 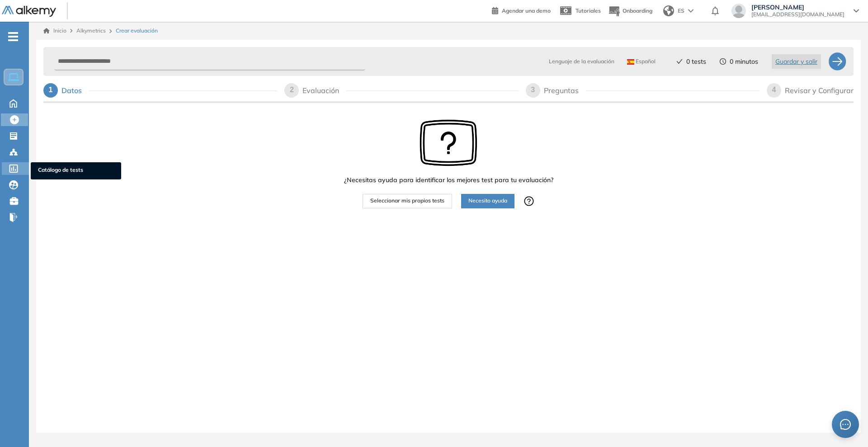 I want to click on div: Preguntas, so click(x=565, y=90).